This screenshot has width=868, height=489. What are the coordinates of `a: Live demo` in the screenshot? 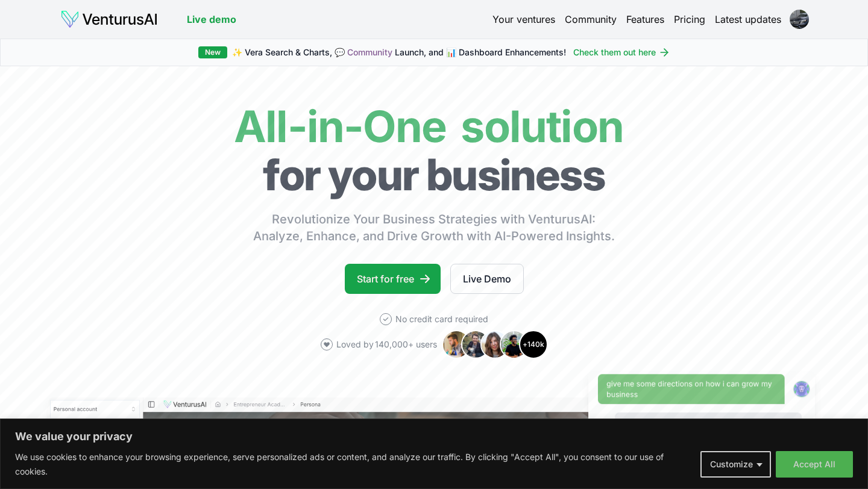 It's located at (212, 20).